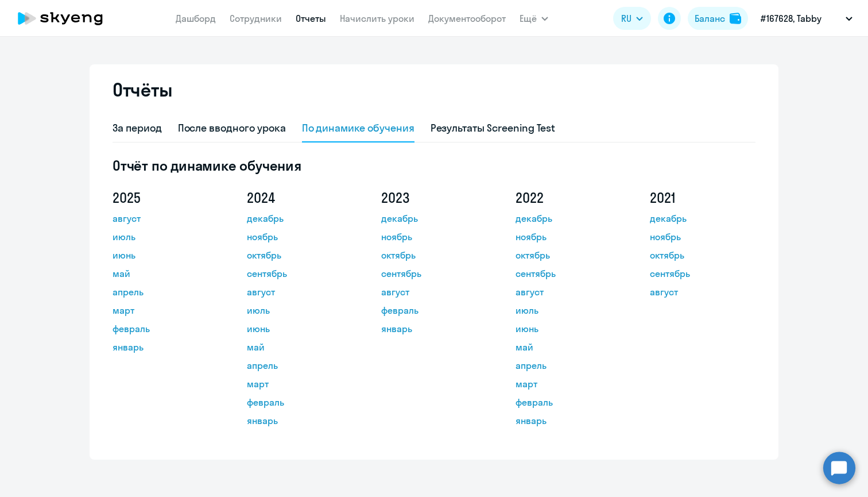  I want to click on button: Балансbalance, so click(718, 19).